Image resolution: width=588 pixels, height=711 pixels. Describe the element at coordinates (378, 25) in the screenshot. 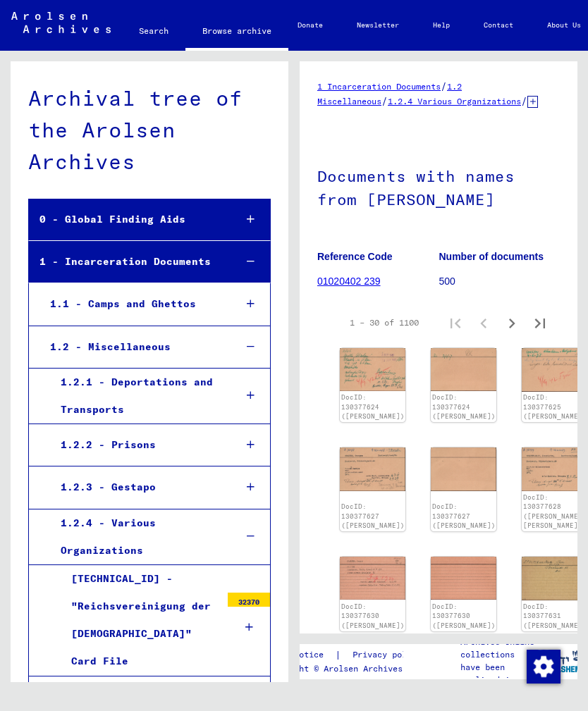

I see `a: Newsletter` at that location.